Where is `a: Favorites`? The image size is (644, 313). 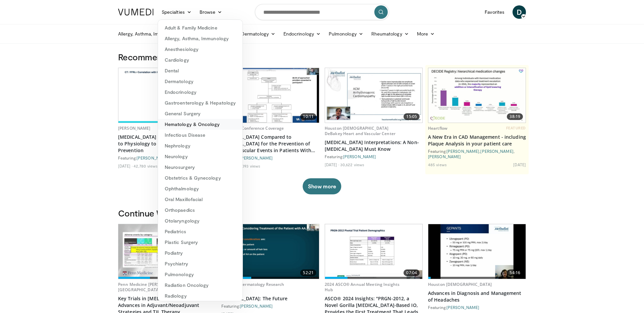
a: Favorites is located at coordinates (494, 12).